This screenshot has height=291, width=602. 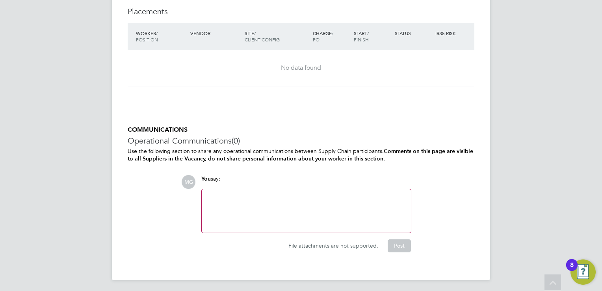 What do you see at coordinates (206, 178) in the screenshot?
I see `span: You` at bounding box center [206, 178].